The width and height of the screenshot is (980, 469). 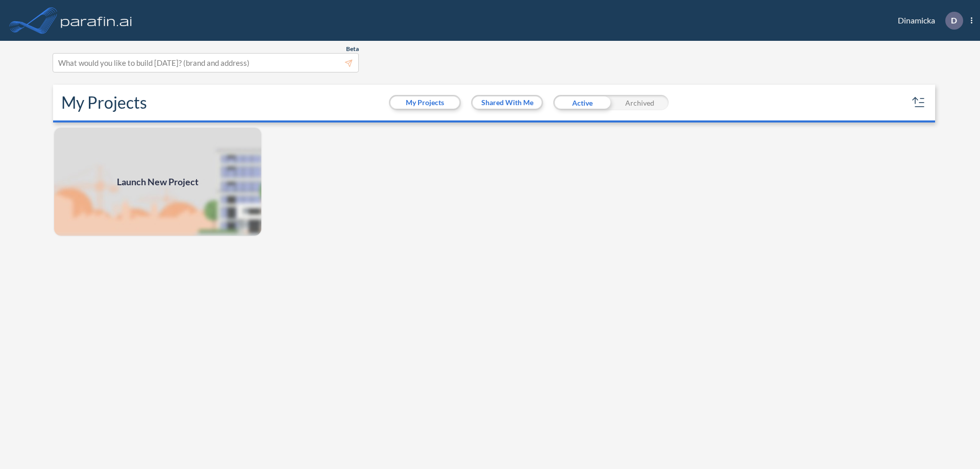 I want to click on button: sort, so click(x=919, y=103).